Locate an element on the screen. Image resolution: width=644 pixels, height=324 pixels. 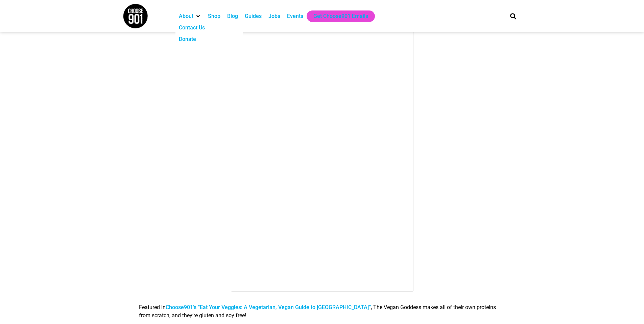
a: Blog is located at coordinates (232, 17).